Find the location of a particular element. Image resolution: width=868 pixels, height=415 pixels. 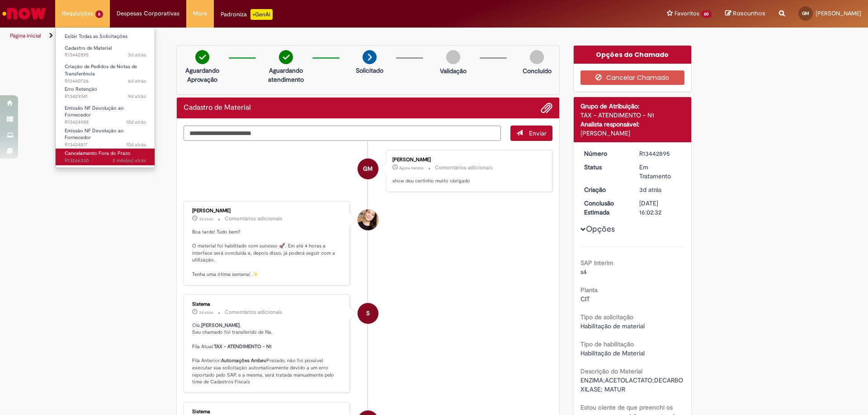

h2: Cadastro de Material Histórico de tíquete is located at coordinates (217, 108).